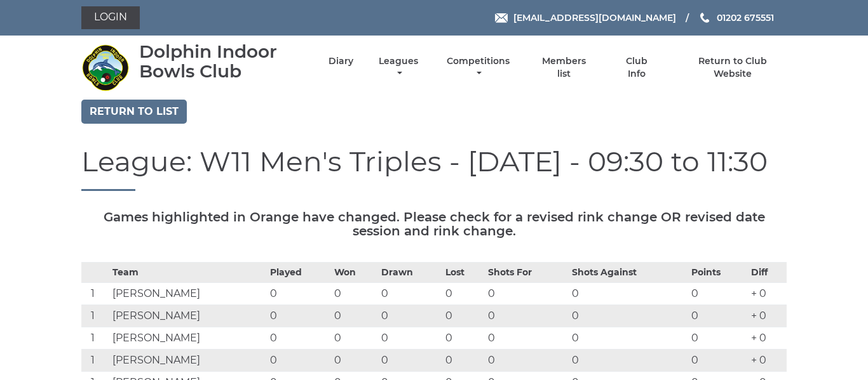  What do you see at coordinates (527, 273) in the screenshot?
I see `th: Shots For` at bounding box center [527, 273].